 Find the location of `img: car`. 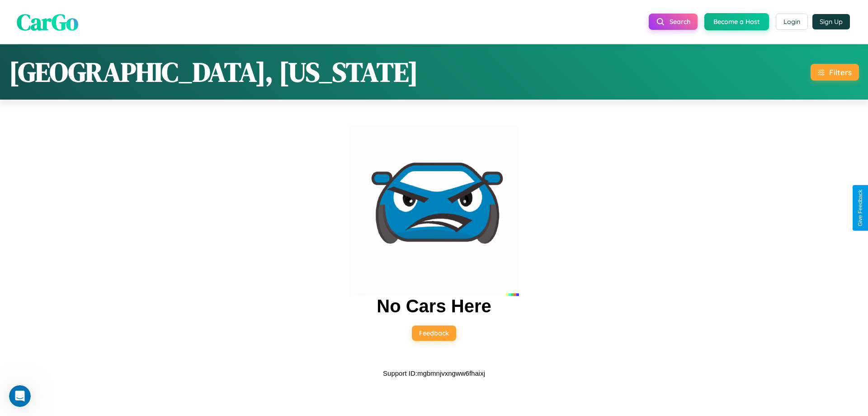

img: car is located at coordinates (434, 211).